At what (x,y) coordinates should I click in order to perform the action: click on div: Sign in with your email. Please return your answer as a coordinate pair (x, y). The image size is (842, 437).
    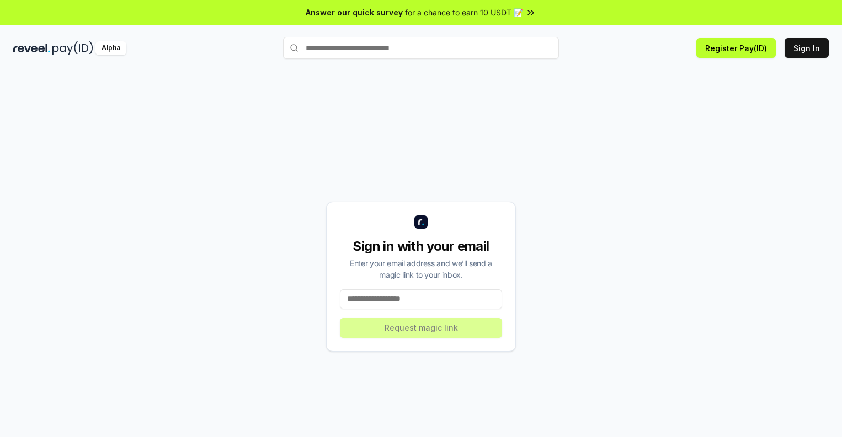
    Looking at the image, I should click on (421, 247).